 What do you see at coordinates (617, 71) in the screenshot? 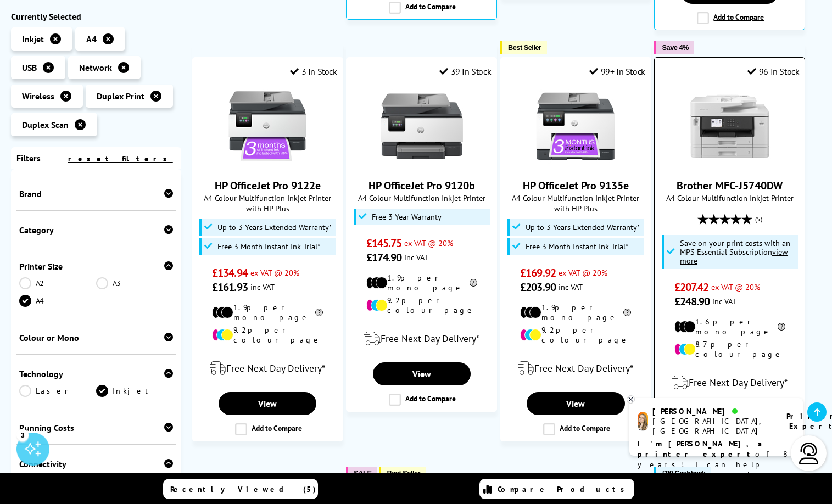
I see `div: 99+ In Stock` at bounding box center [617, 71].